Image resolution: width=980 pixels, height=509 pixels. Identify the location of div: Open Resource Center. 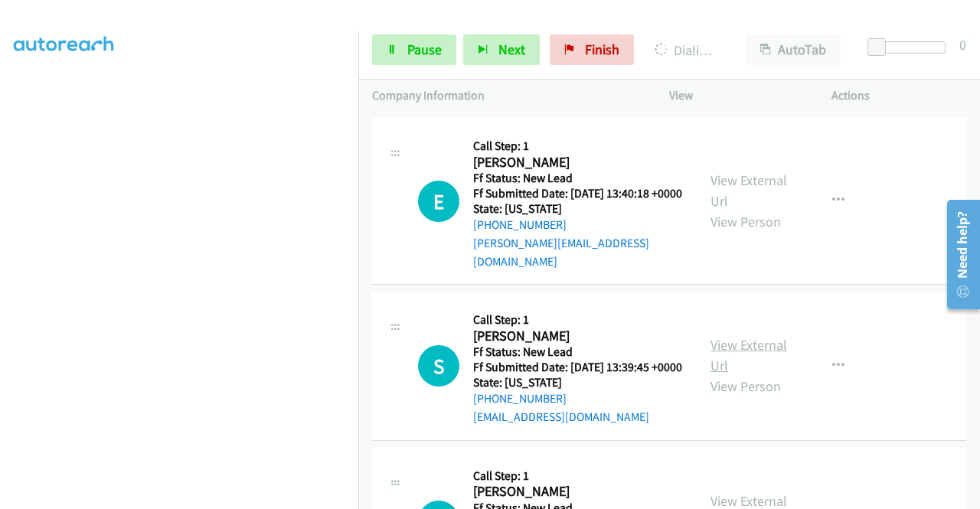
(27, 60).